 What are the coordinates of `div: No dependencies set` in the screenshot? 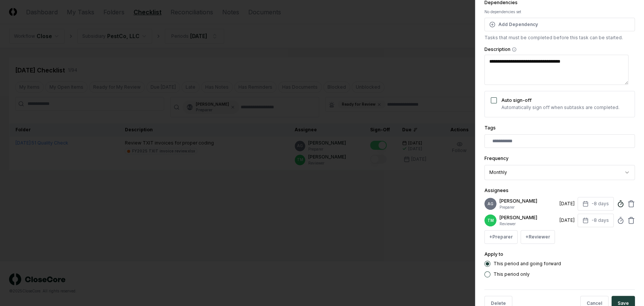 It's located at (559, 11).